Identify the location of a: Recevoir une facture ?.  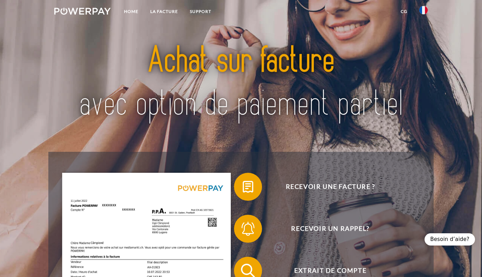
(325, 187).